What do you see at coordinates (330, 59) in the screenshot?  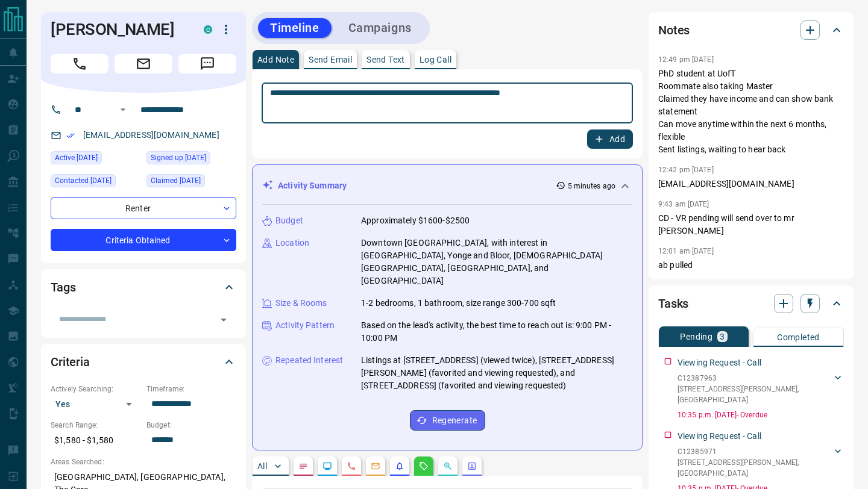 I see `p: Send Email` at bounding box center [330, 59].